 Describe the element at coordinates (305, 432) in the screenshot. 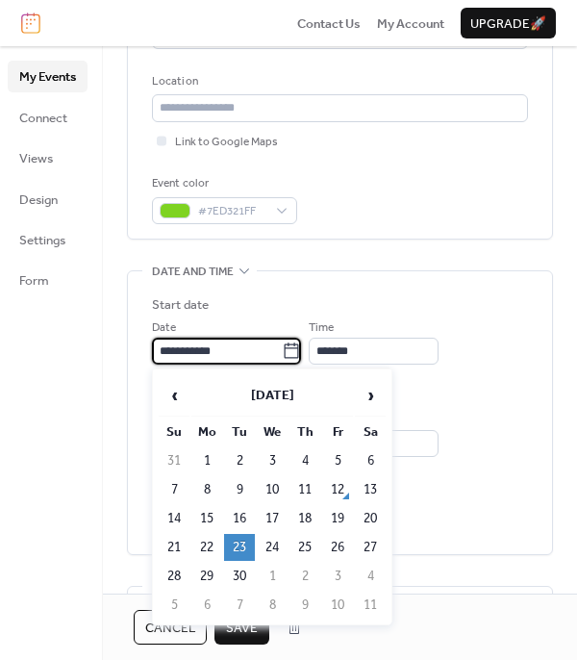

I see `th: Th` at that location.